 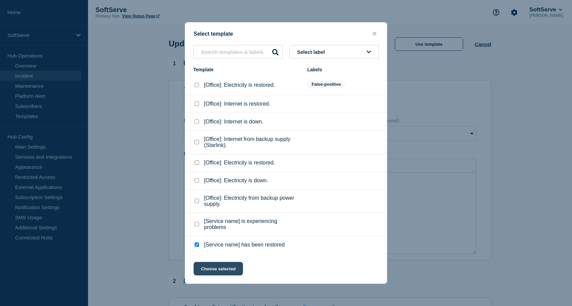 What do you see at coordinates (374, 34) in the screenshot?
I see `button: close button` at bounding box center [374, 34].